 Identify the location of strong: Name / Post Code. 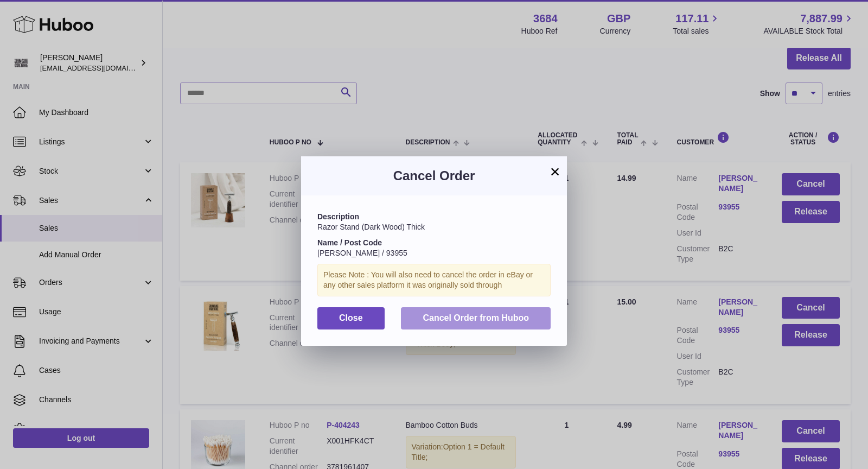
(349, 243).